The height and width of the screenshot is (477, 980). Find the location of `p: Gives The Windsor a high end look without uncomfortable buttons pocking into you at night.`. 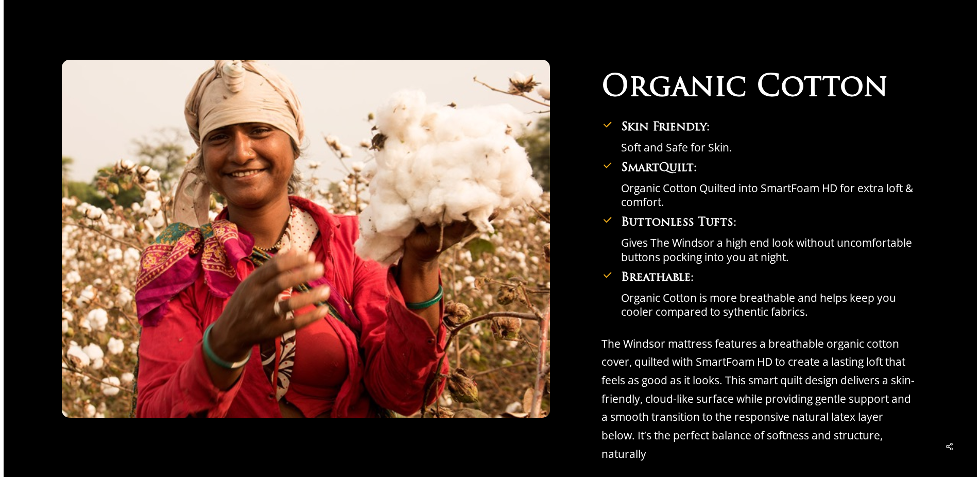

p: Gives The Windsor a high end look without uncomfortable buttons pocking into you at night. is located at coordinates (769, 249).